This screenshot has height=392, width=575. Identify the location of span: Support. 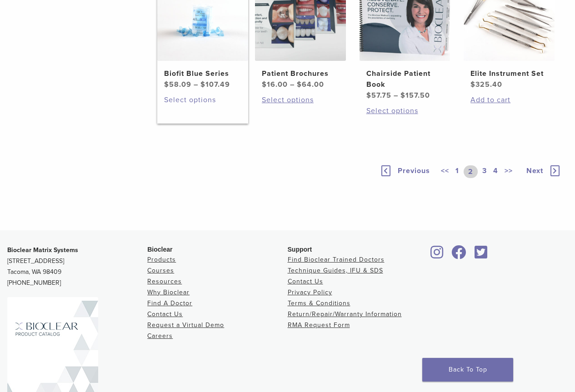
(300, 249).